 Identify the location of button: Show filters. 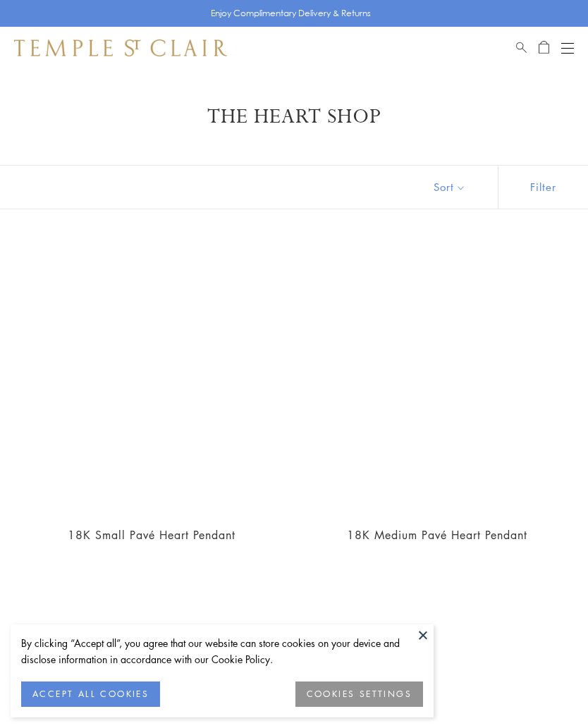
(543, 186).